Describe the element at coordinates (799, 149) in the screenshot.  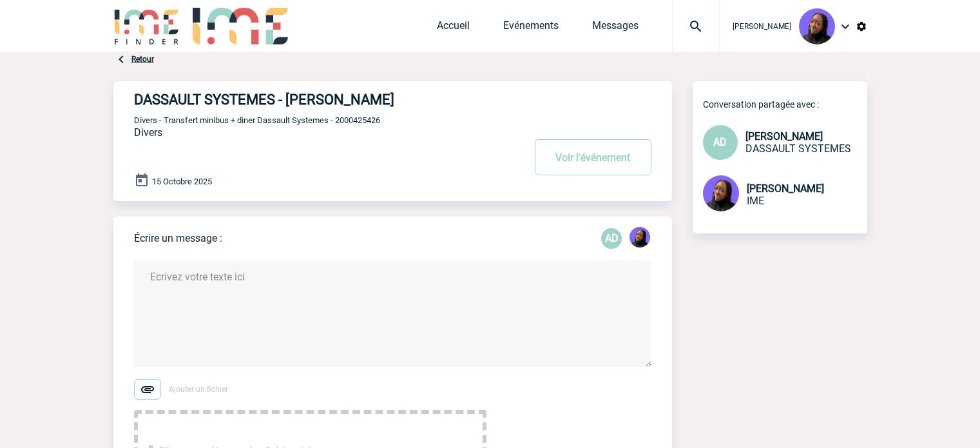
I see `span: DASSAULT SYSTEMES` at that location.